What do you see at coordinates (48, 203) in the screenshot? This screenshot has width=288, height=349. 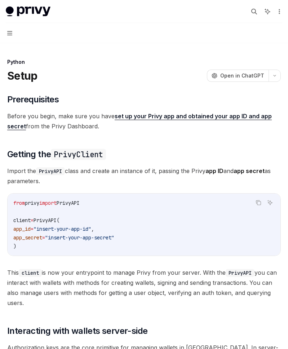 I see `span: import` at bounding box center [48, 203].